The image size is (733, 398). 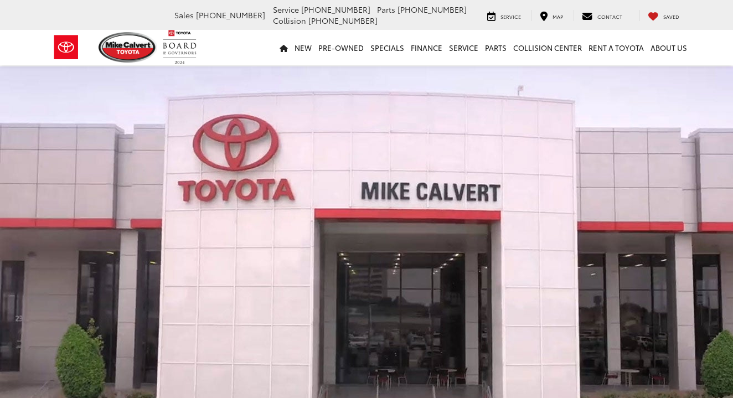 What do you see at coordinates (663, 16) in the screenshot?
I see `a: My Saved Vehicles` at bounding box center [663, 16].